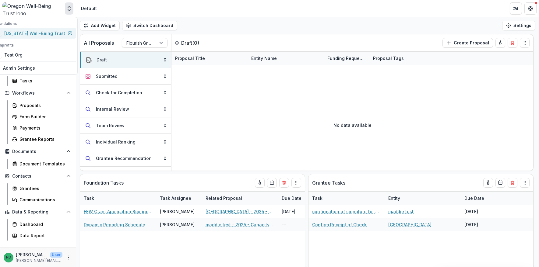  I want to click on button: Open entity switcher, so click(69, 9).